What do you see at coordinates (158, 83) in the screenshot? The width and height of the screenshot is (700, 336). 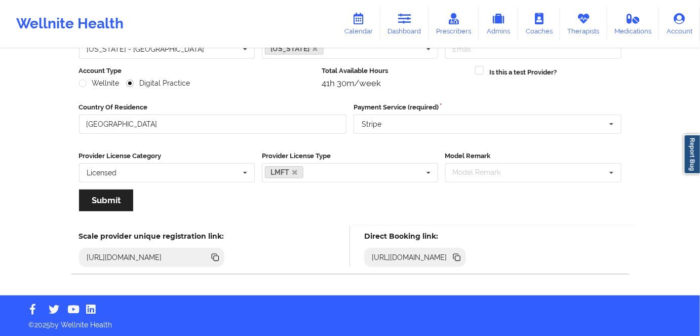 I see `label: Digital Practice` at bounding box center [158, 83].